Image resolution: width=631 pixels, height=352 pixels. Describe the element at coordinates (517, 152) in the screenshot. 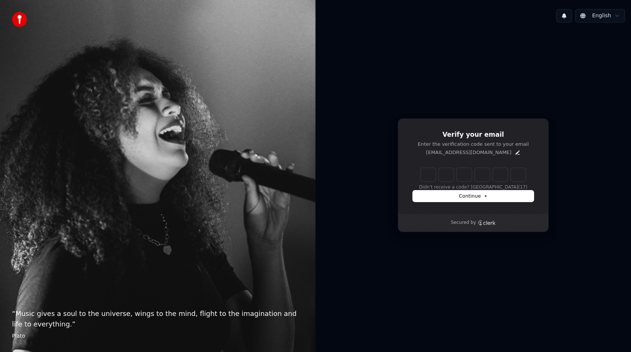

I see `button: Edit` at that location.